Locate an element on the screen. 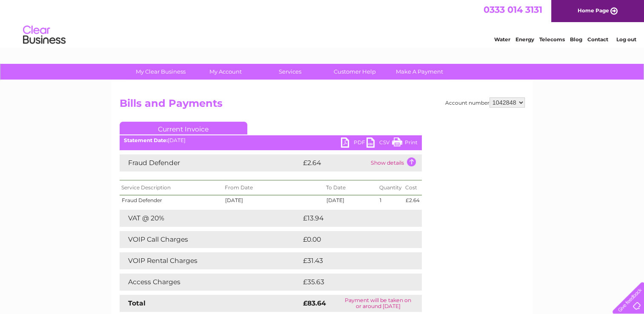  div: Account number is located at coordinates (485, 103).